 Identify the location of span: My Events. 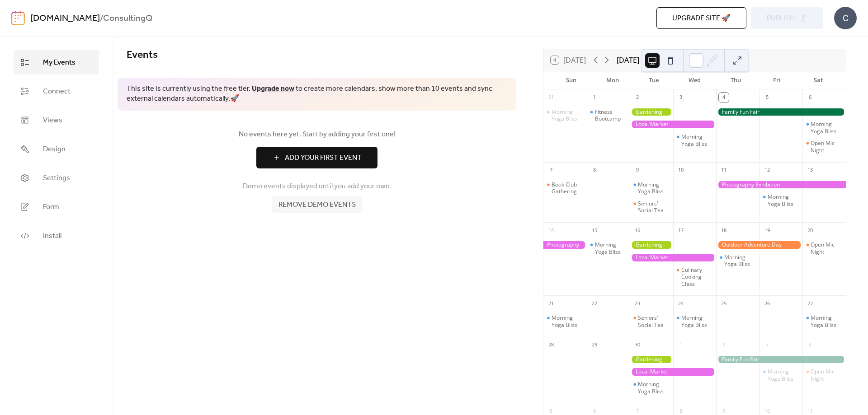
(59, 63).